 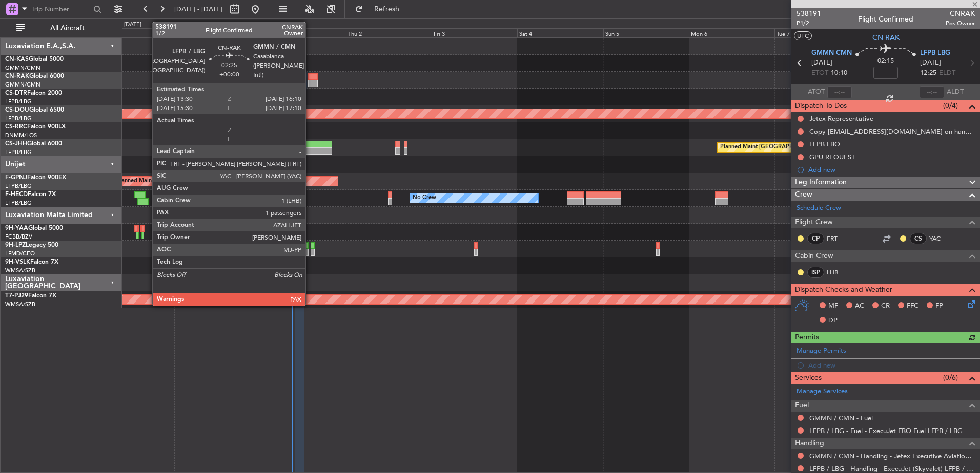 I want to click on a: LFMD/CEQ, so click(x=20, y=253).